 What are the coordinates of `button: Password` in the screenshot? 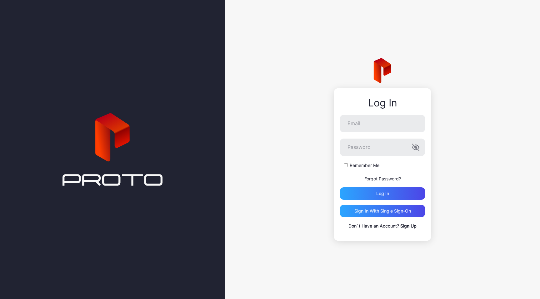 It's located at (416, 147).